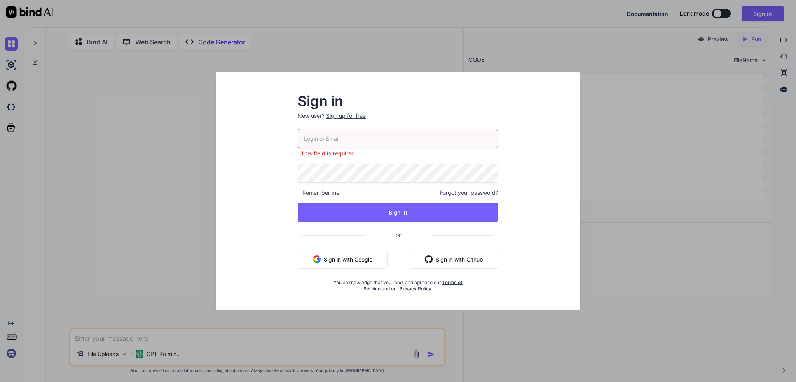  What do you see at coordinates (346, 116) in the screenshot?
I see `div: Sign up for free` at bounding box center [346, 116].